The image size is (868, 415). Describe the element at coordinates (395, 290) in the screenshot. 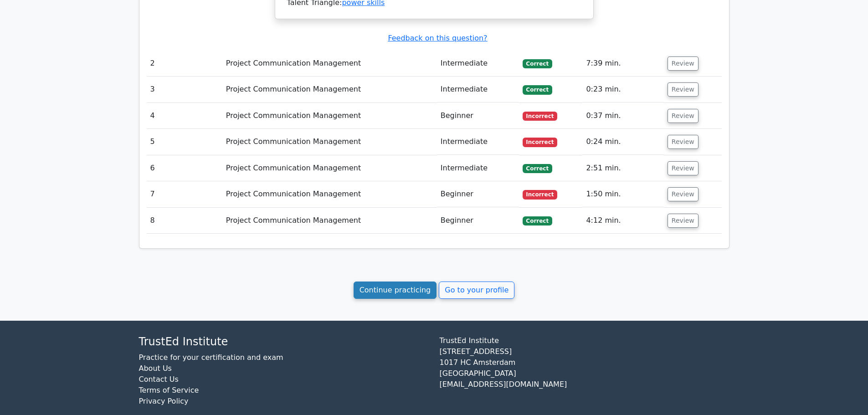

I see `a: Continue practicing` at that location.